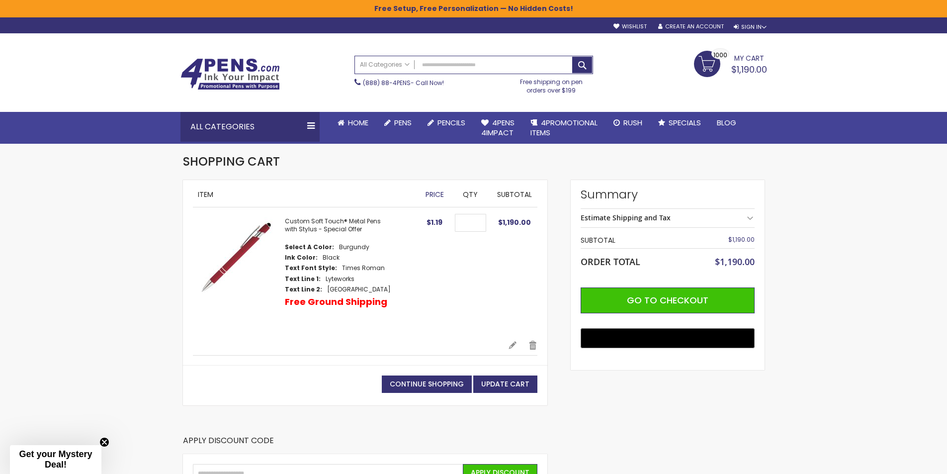 The height and width of the screenshot is (474, 947). What do you see at coordinates (498, 128) in the screenshot?
I see `a: 4Pens4impact` at bounding box center [498, 128].